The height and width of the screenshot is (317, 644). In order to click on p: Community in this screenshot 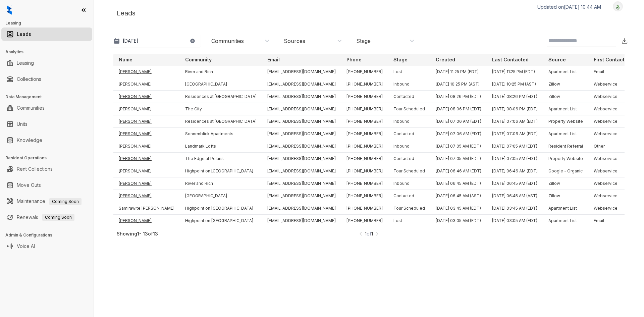, I will do `click(198, 60)`.